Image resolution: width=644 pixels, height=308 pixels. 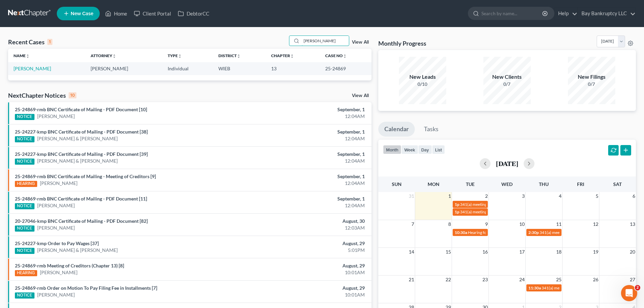 What do you see at coordinates (507, 77) in the screenshot?
I see `div: New Clients` at bounding box center [507, 77].